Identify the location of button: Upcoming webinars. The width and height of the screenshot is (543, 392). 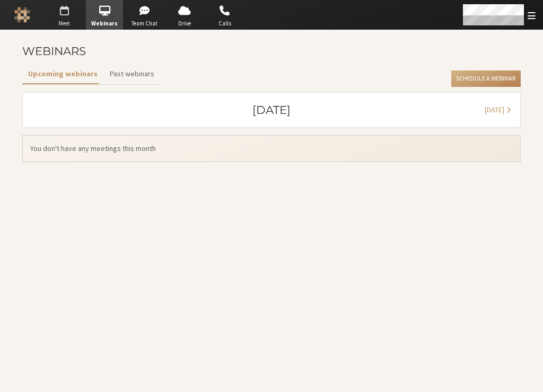
(63, 73).